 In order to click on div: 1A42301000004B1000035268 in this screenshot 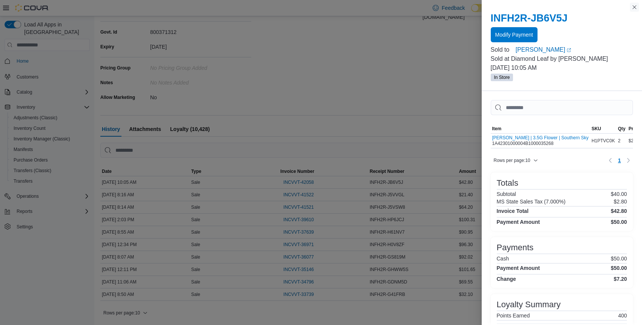, I will do `click(540, 141)`.